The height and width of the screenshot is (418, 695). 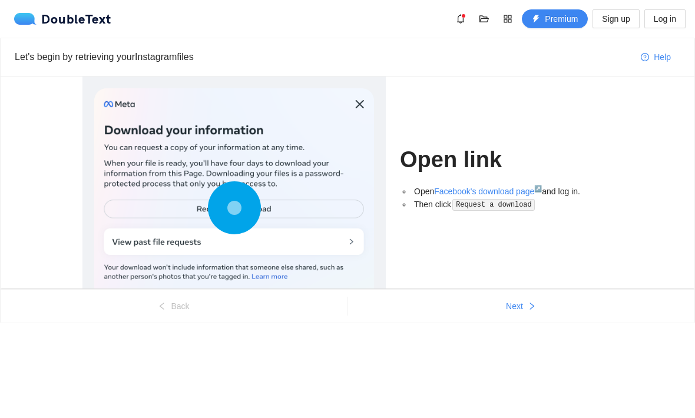 I want to click on span: appstore, so click(x=508, y=19).